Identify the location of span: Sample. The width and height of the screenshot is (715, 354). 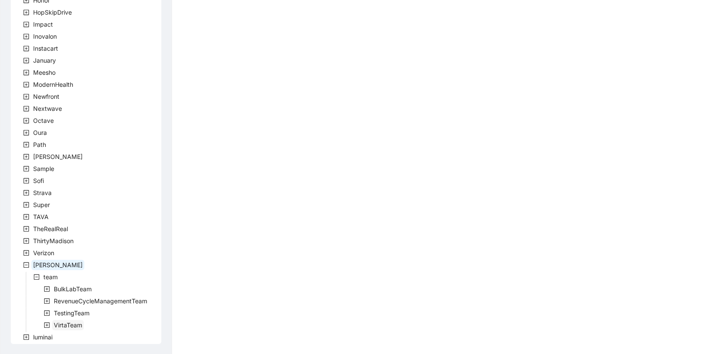
(43, 169).